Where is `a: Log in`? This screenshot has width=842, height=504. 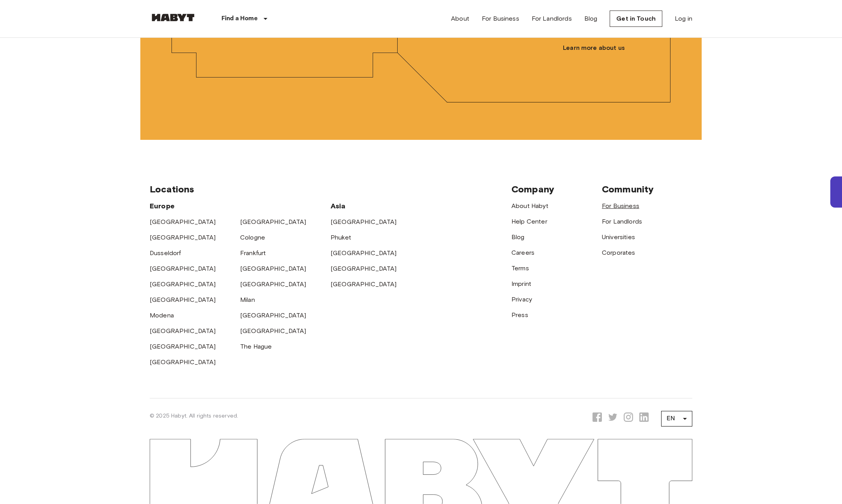
a: Log in is located at coordinates (683, 19).